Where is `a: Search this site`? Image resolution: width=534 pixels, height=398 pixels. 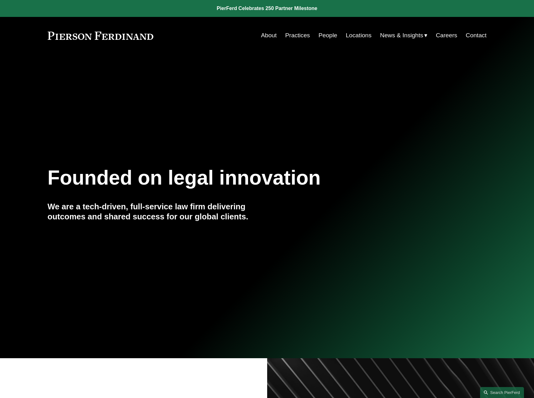
a: Search this site is located at coordinates (502, 393).